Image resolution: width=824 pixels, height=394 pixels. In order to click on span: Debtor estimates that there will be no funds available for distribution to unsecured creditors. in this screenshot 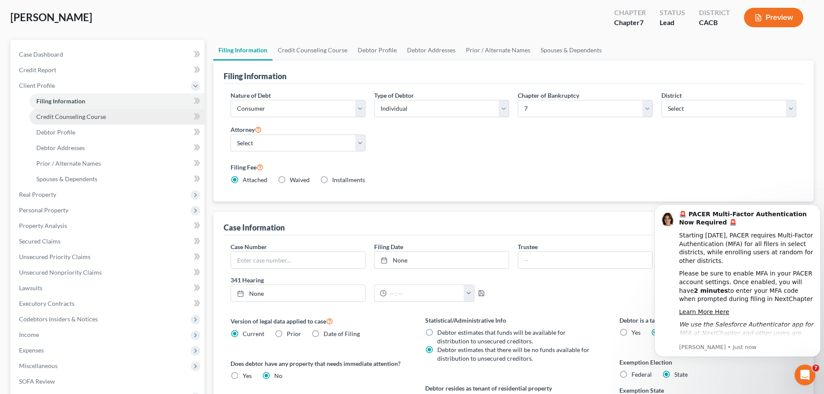, I will do `click(513, 354)`.